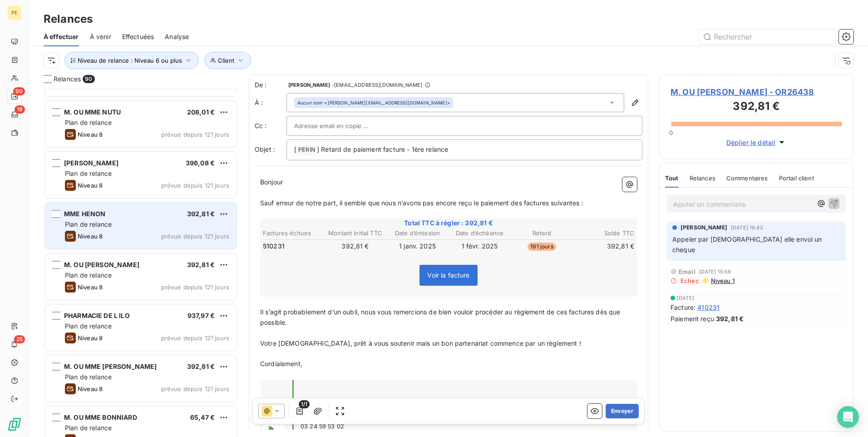 This screenshot has width=868, height=437. I want to click on span: 937,97 €, so click(201, 315).